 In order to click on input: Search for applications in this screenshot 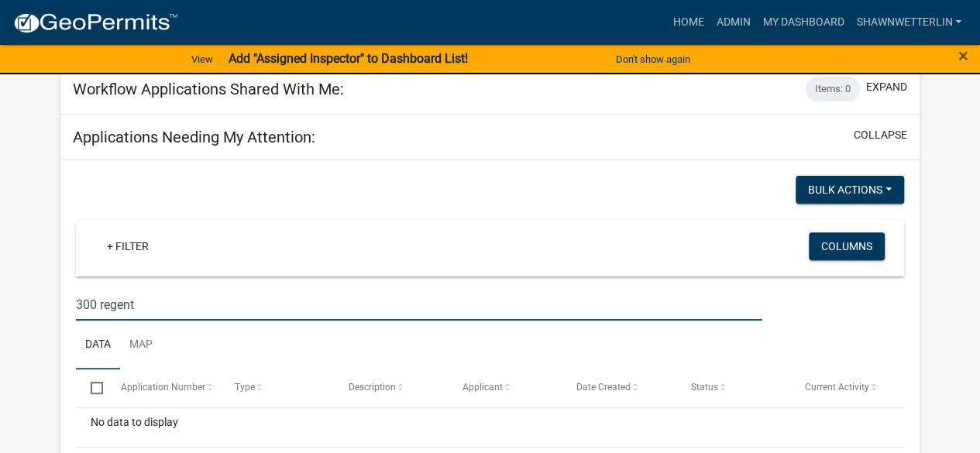, I will do `click(419, 305)`.